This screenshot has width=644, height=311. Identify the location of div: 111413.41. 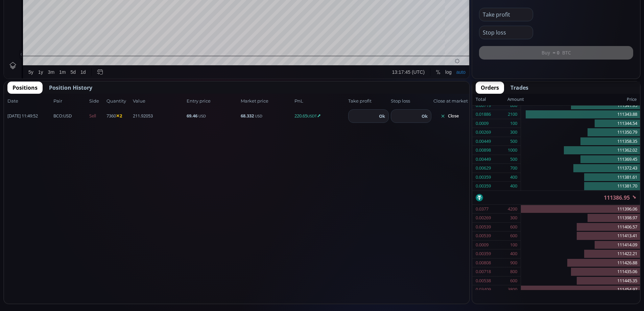
(580, 236).